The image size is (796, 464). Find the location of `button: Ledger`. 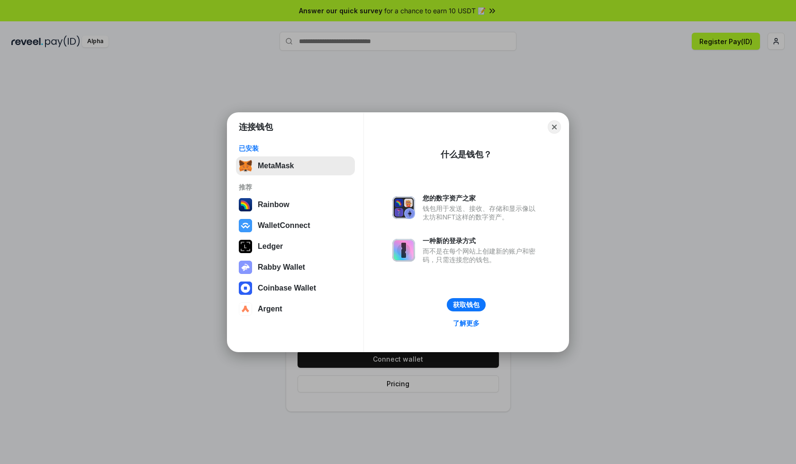

button: Ledger is located at coordinates (295, 246).